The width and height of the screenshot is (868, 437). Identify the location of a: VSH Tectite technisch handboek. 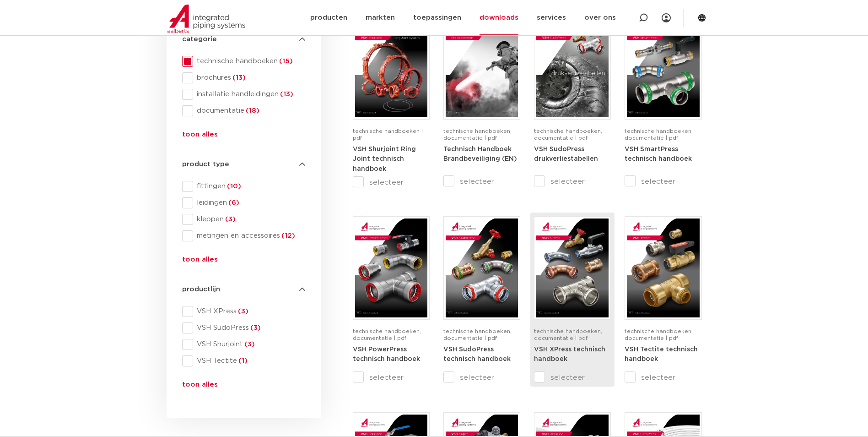
(661, 354).